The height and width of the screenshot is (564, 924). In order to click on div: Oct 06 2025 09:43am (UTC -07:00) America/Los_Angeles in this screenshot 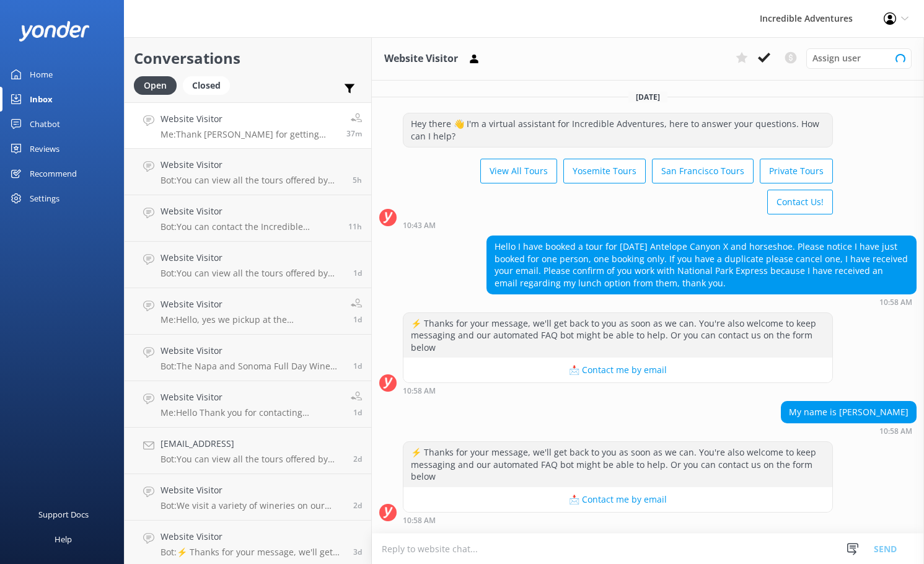, I will do `click(618, 225)`.